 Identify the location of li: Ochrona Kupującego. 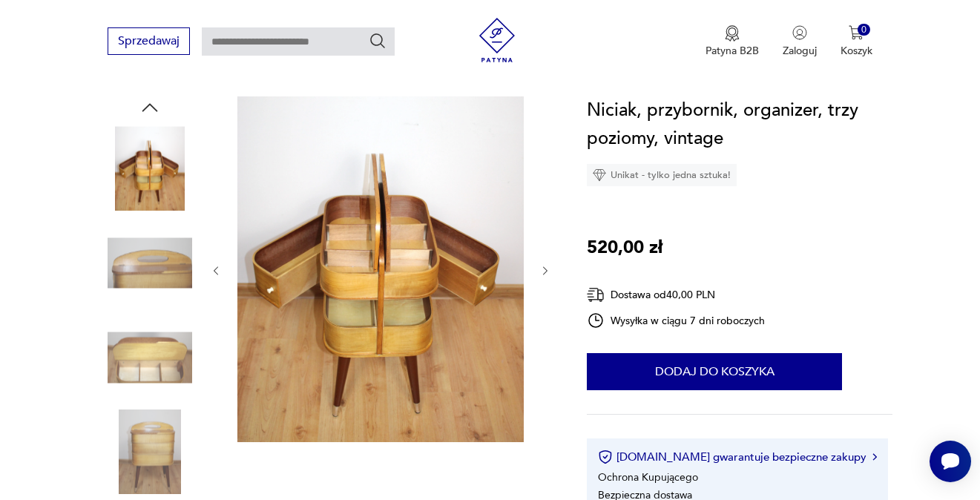
(648, 477).